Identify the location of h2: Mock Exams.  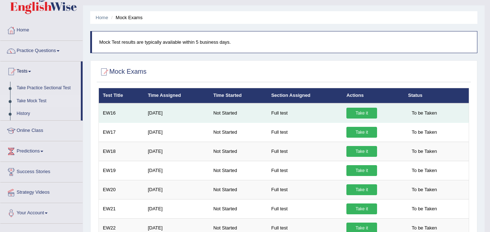
(122, 72).